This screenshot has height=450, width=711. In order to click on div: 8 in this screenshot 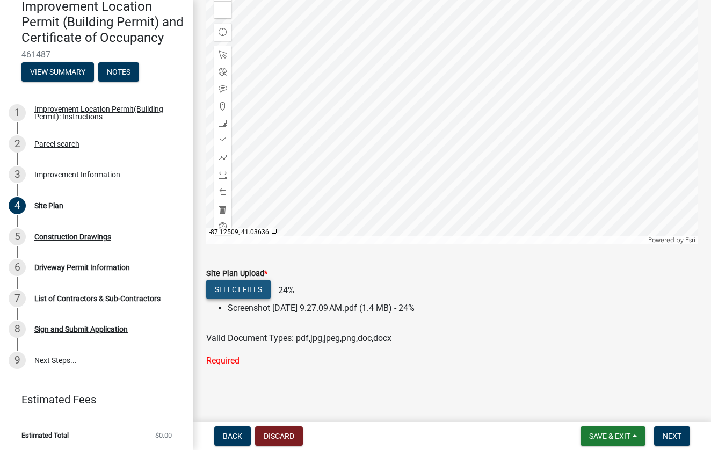, I will do `click(17, 329)`.